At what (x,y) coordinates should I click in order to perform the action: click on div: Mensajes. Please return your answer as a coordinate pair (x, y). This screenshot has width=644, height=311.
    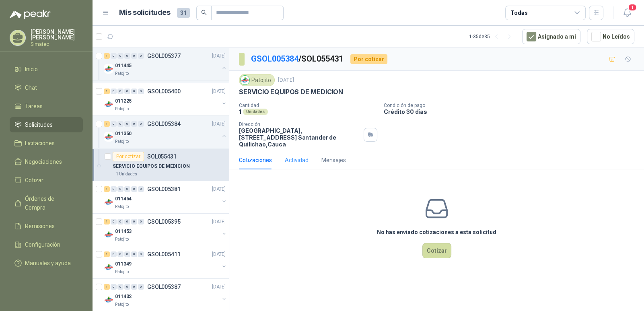
    Looking at the image, I should click on (333, 160).